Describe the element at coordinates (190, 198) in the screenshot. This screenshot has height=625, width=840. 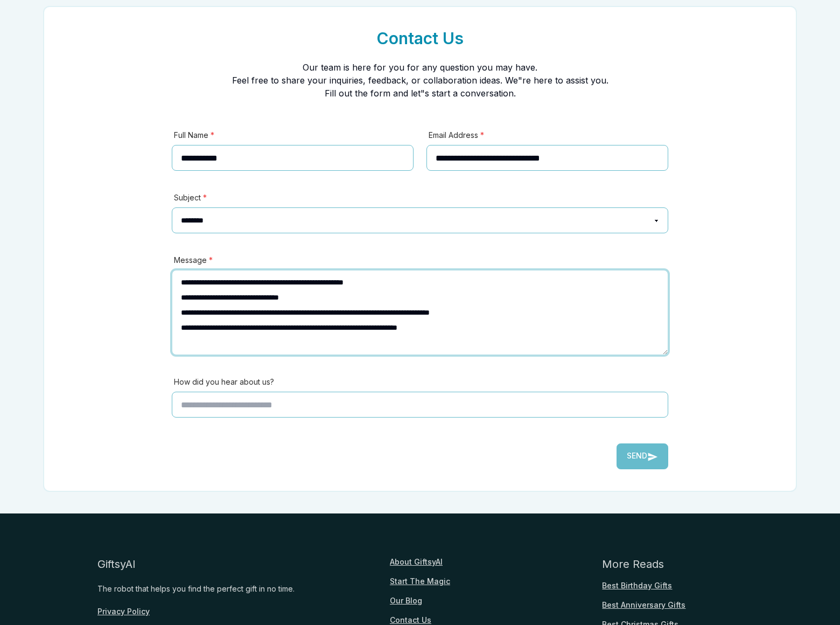
I see `label: Subject` at that location.